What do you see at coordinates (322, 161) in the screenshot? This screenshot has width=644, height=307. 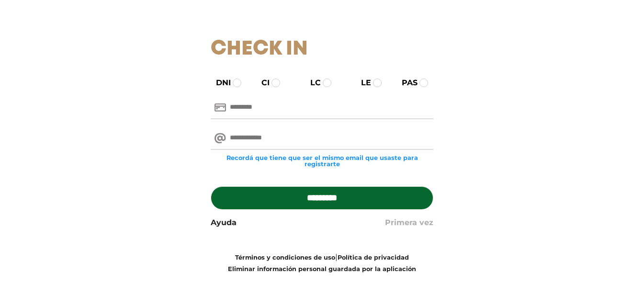 I see `small: Recordá que tiene que ser el mismo email que usaste para registrarte` at bounding box center [322, 161].